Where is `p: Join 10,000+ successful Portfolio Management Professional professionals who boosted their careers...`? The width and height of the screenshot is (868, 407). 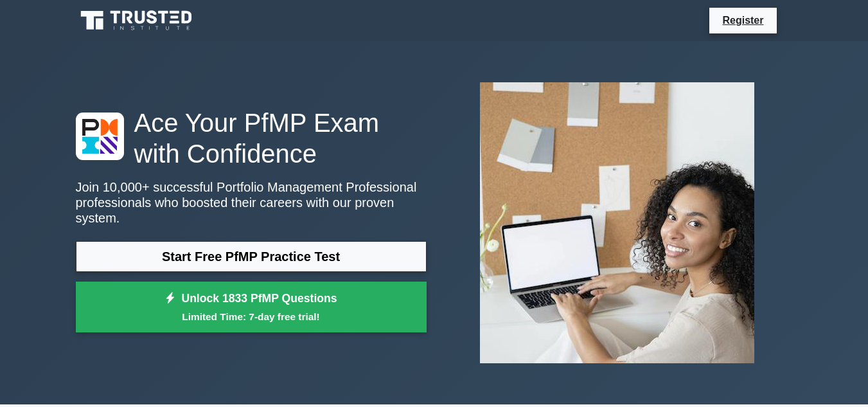 p: Join 10,000+ successful Portfolio Management Professional professionals who boosted their careers... is located at coordinates (251, 203).